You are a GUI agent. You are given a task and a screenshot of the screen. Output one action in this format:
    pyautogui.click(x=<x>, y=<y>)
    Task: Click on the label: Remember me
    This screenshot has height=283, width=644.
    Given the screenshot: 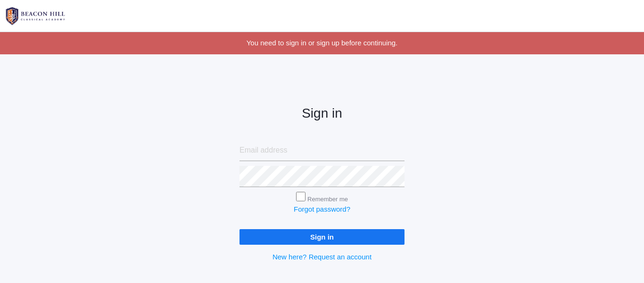 What is the action you would take?
    pyautogui.click(x=327, y=199)
    